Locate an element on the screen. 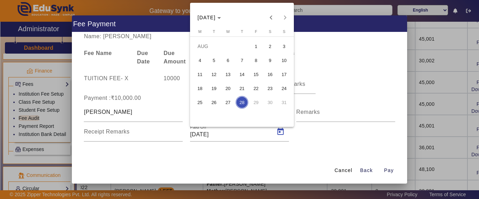  button: 18 August 2025 is located at coordinates (200, 88).